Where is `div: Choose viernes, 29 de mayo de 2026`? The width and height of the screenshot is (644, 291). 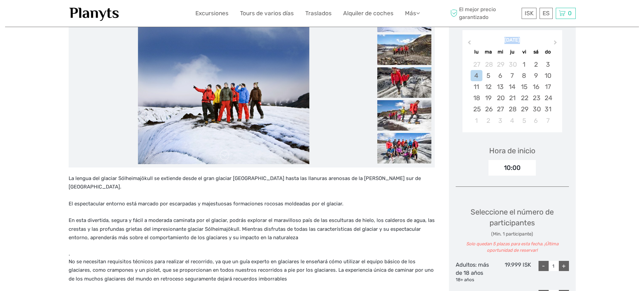 div: Choose viernes, 29 de mayo de 2026 is located at coordinates (524, 109).